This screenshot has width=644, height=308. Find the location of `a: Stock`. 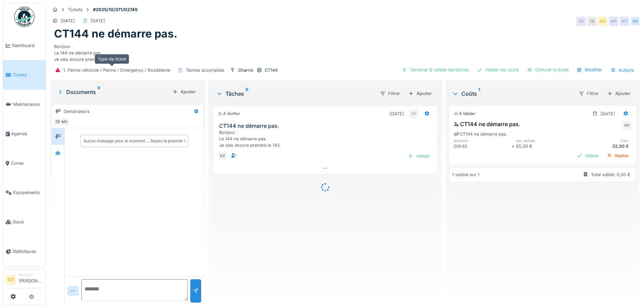

a: Stock is located at coordinates (25, 222).